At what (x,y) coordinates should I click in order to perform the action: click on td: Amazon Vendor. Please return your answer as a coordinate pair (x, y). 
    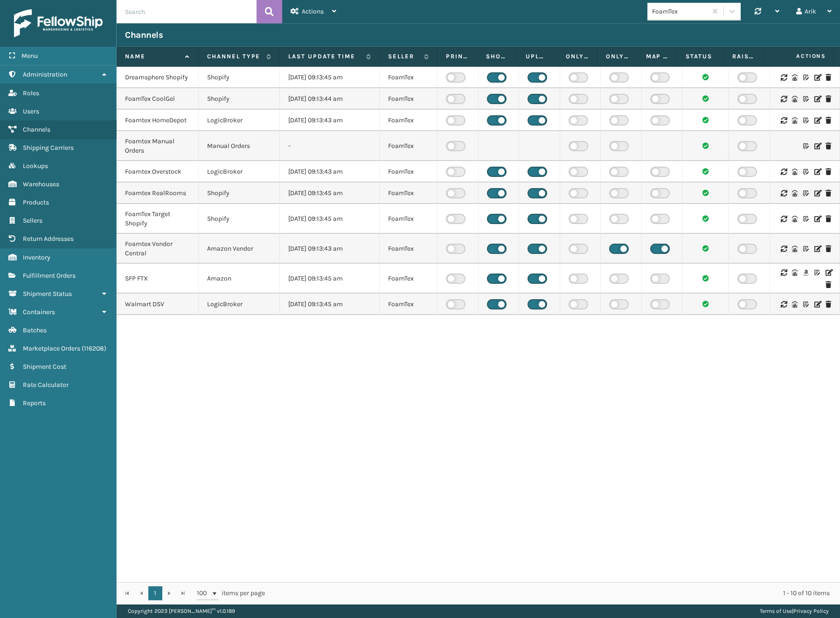
    Looking at the image, I should click on (239, 249).